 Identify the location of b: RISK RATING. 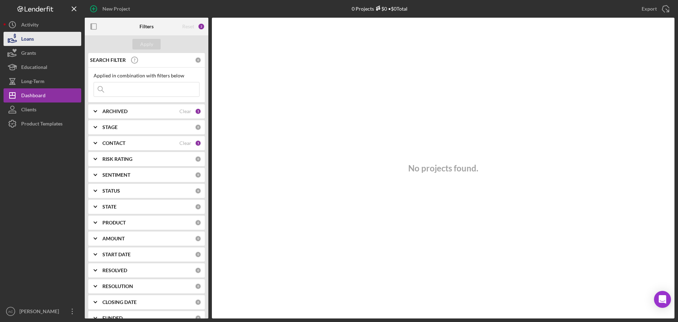
(117, 159).